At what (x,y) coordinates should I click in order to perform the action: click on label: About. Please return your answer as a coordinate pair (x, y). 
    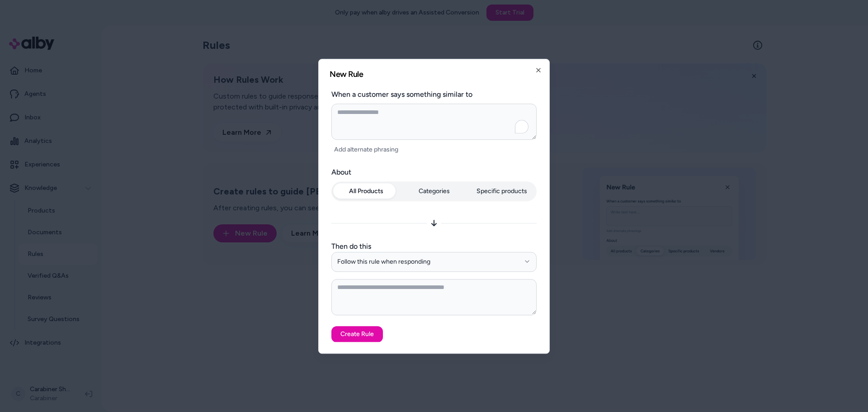
    Looking at the image, I should click on (434, 173).